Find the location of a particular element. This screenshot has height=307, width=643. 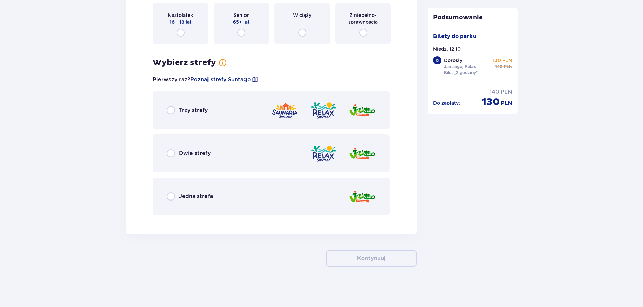

span: Dwie strefy is located at coordinates (195, 153).